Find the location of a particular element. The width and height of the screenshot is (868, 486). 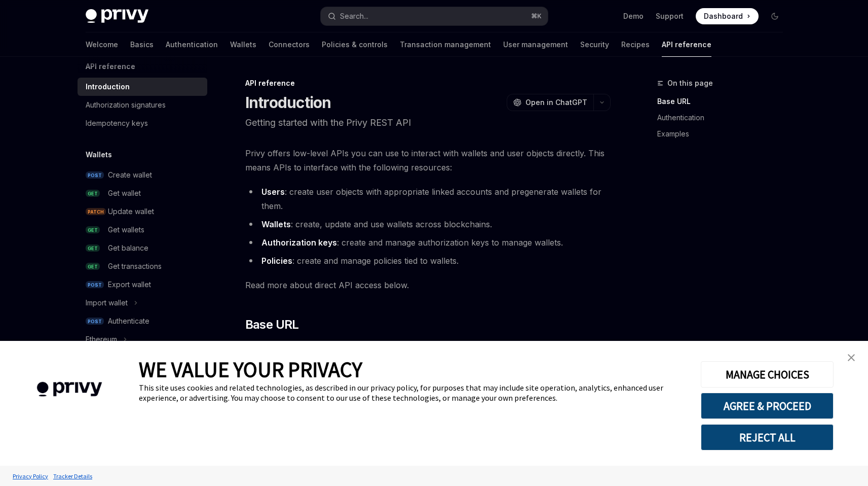

div: Get wallets is located at coordinates (126, 230).